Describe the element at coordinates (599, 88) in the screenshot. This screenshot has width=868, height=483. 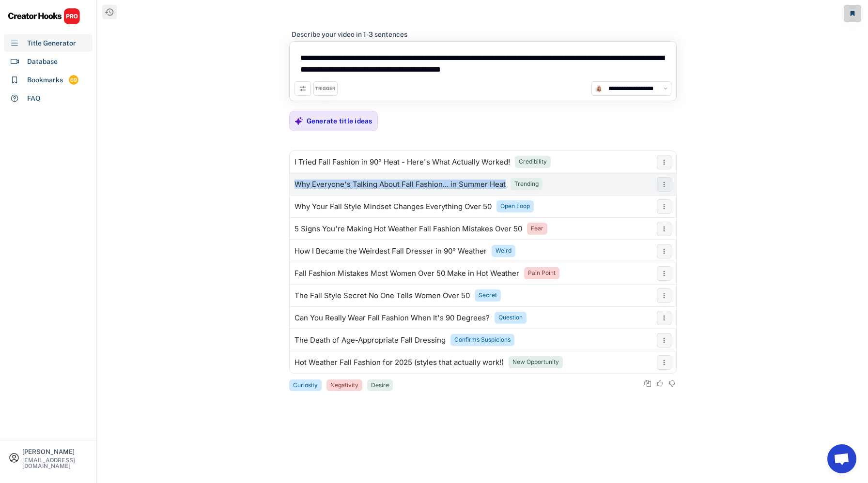
I see `img: channels4_profile.jpg` at that location.